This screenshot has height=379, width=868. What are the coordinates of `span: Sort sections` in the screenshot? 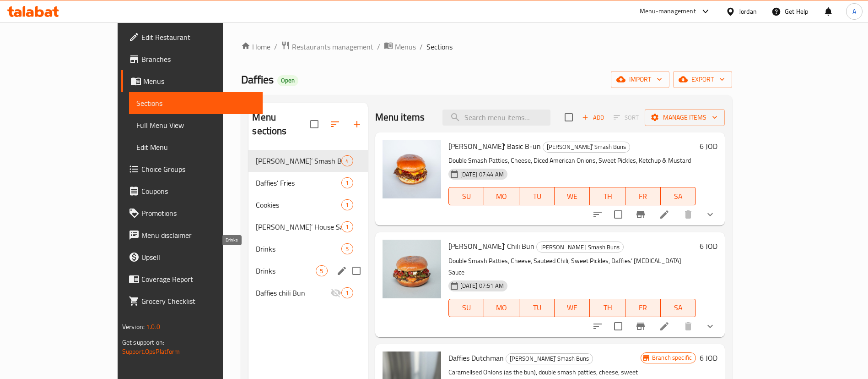 It's located at (335, 124).